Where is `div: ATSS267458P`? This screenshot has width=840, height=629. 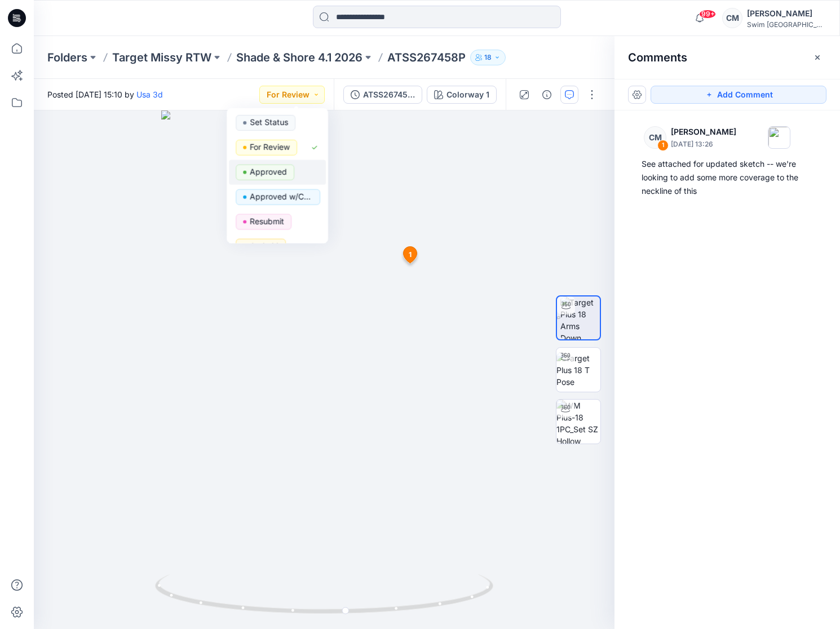
div: ATSS267458P is located at coordinates (389, 95).